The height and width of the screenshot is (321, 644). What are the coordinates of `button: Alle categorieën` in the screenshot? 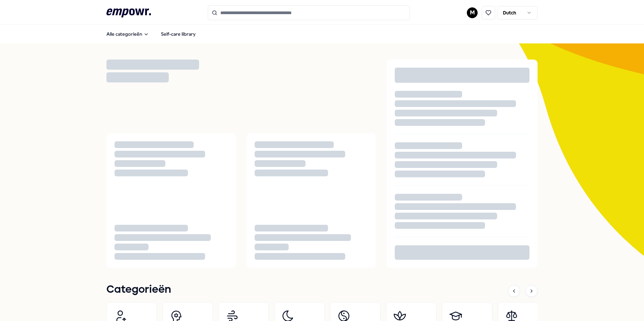 It's located at (128, 34).